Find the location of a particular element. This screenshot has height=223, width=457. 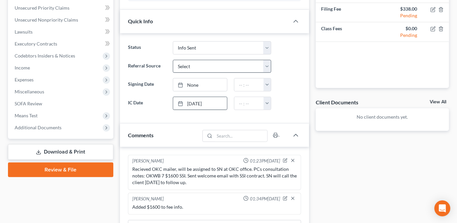

a: Unsecured Nonpriority Claims is located at coordinates (61, 20).